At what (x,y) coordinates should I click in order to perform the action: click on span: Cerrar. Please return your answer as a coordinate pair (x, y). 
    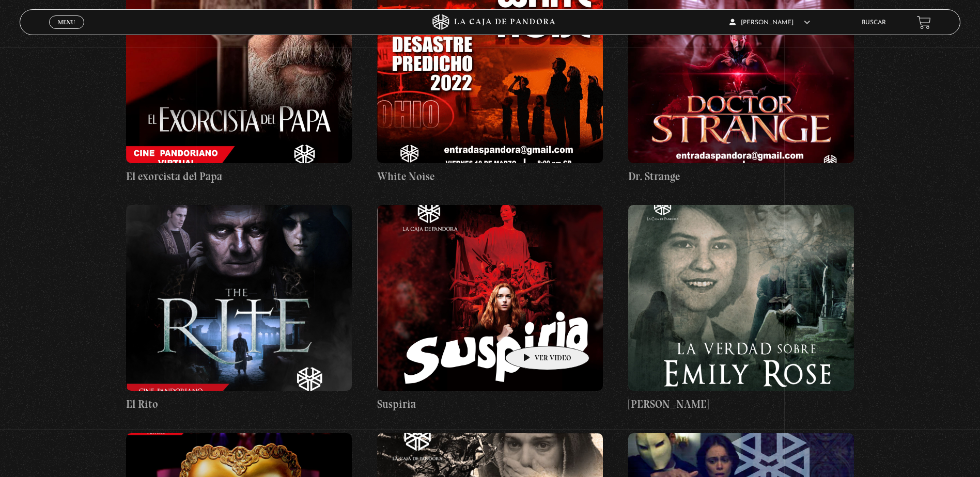
    Looking at the image, I should click on (66, 32).